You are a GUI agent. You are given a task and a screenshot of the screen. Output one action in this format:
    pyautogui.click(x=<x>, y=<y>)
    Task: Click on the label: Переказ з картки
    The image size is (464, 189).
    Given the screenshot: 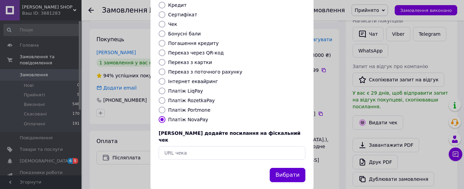 What is the action you would take?
    pyautogui.click(x=190, y=62)
    